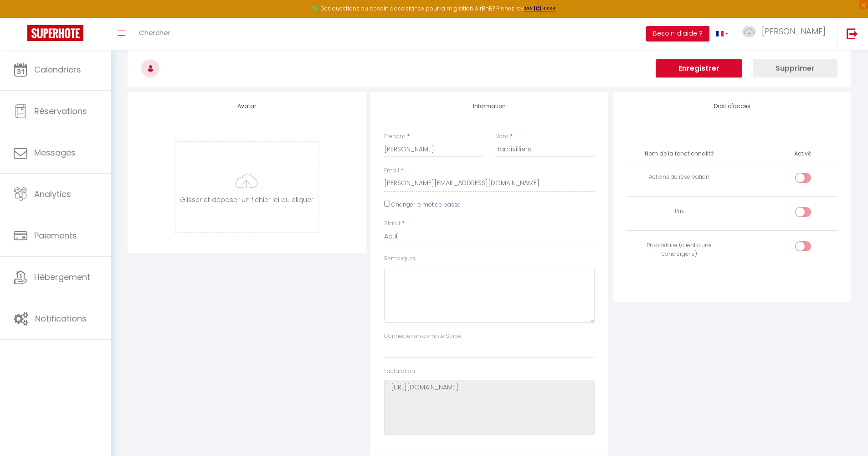 This screenshot has width=868, height=456. What do you see at coordinates (732, 106) in the screenshot?
I see `h4: Droit d'accès` at bounding box center [732, 106].